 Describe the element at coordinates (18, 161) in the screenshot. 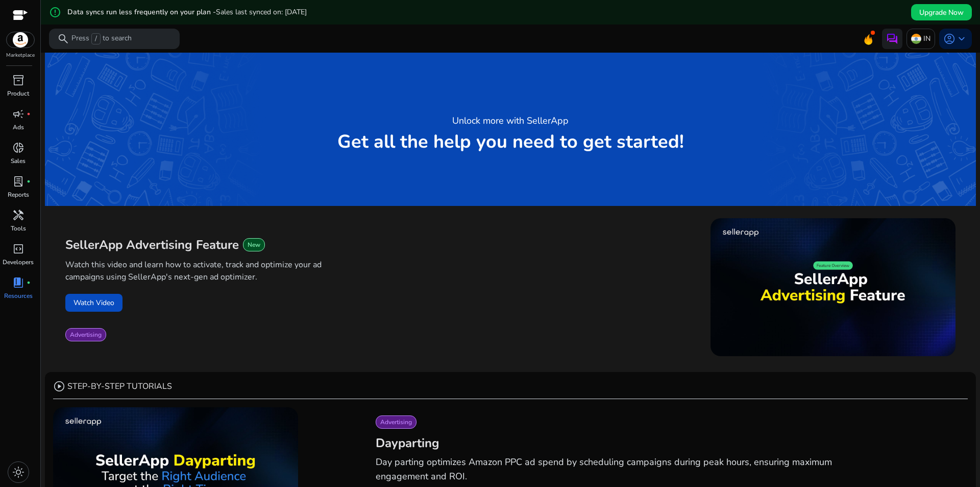

I see `p: Sales` at that location.